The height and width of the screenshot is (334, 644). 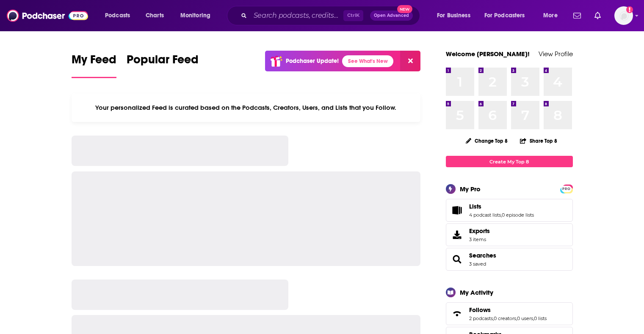 I want to click on a: 0 episode lists, so click(x=517, y=215).